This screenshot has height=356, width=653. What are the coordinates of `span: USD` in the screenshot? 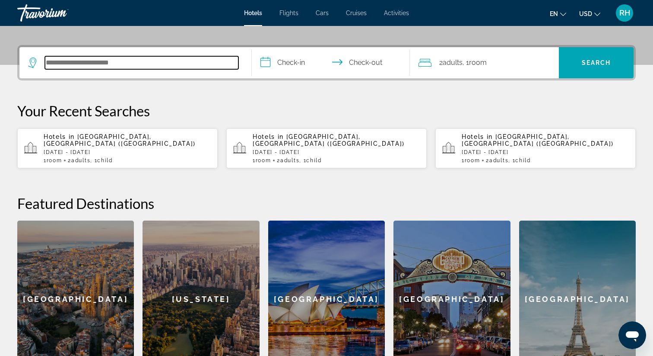 It's located at (586, 14).